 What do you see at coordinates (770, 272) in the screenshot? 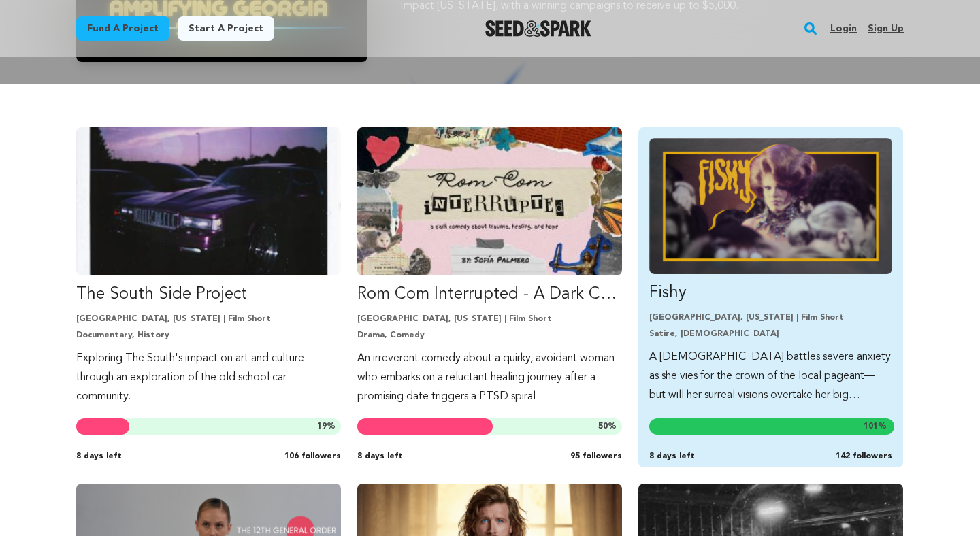
I see `a: Fund Fishy` at bounding box center [770, 272].